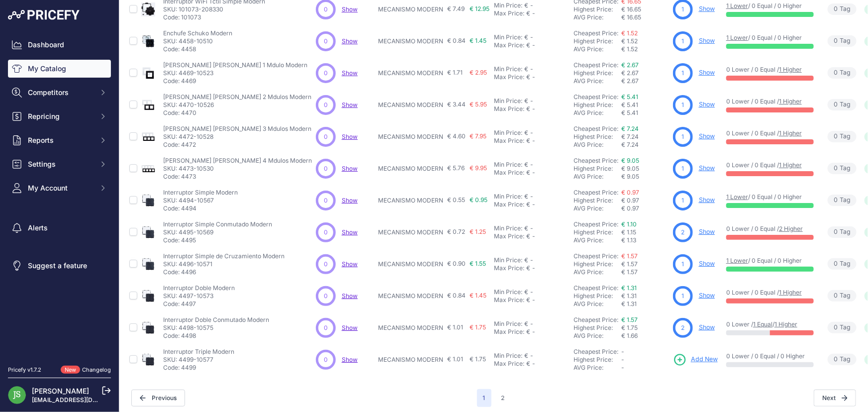  I want to click on span: € 1.31, so click(629, 296).